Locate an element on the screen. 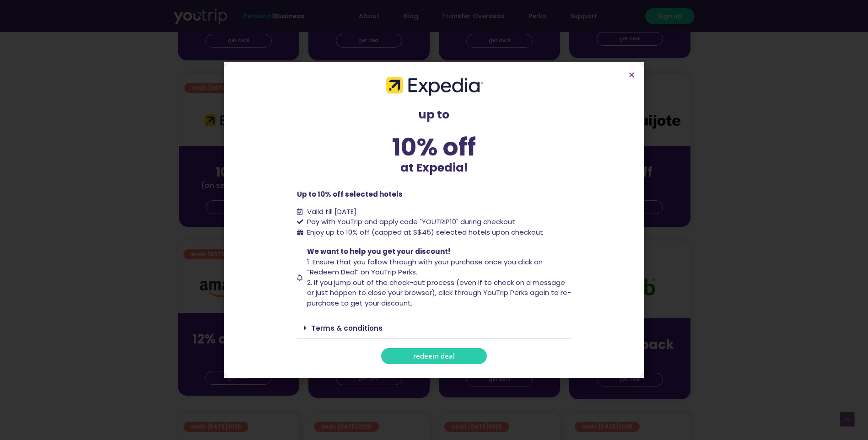 Image resolution: width=868 pixels, height=440 pixels. span: 2. If you jump out of the check-out process (even if to check on a message or just happen to clos... is located at coordinates (439, 293).